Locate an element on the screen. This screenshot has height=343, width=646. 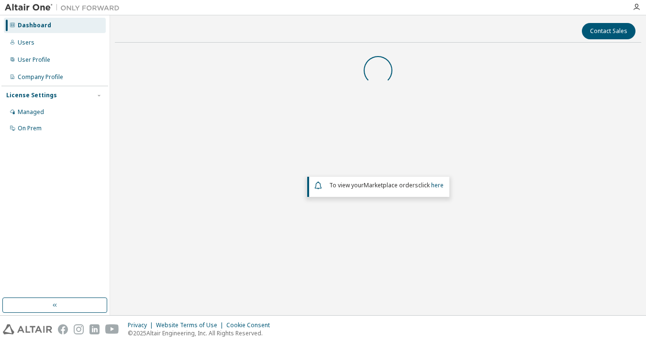
div: Privacy is located at coordinates (142, 325).